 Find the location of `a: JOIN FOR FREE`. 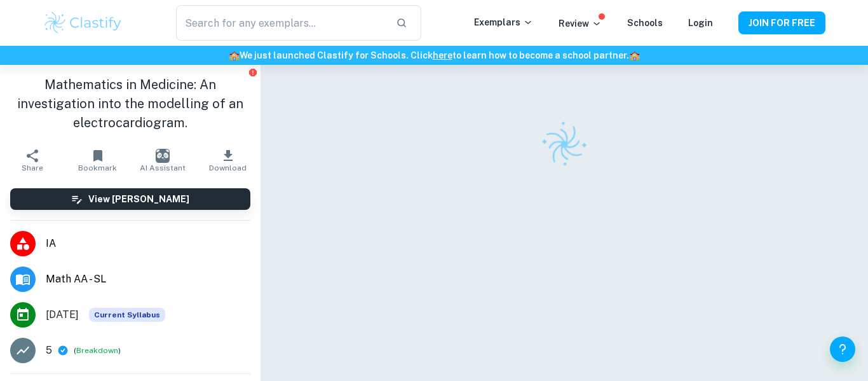

a: JOIN FOR FREE is located at coordinates (781, 23).